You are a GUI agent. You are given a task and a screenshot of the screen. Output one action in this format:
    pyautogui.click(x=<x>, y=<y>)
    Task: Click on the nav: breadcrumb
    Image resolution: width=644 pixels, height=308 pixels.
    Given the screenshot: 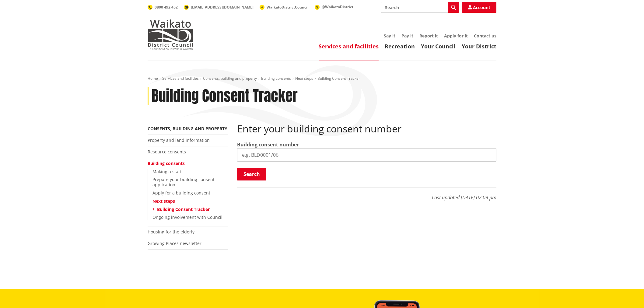 What is the action you would take?
    pyautogui.click(x=322, y=78)
    